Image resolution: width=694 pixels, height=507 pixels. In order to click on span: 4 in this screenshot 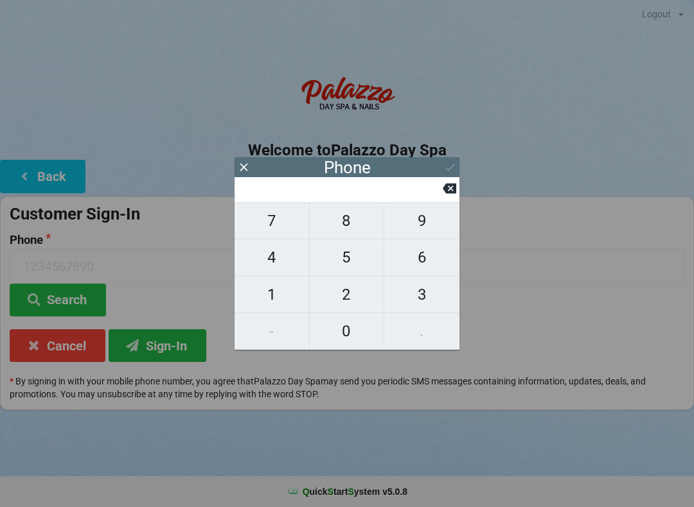, I will do `click(272, 258)`.